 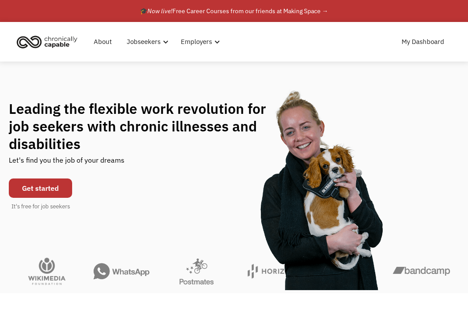 What do you see at coordinates (47, 42) in the screenshot?
I see `img: Chronically Capable logo` at bounding box center [47, 42].